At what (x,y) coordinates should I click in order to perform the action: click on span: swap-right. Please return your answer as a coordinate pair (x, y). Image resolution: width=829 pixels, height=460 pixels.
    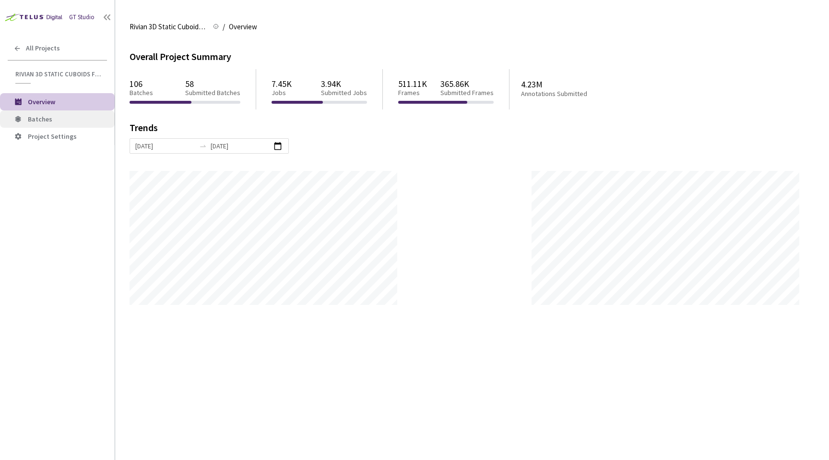
    Looking at the image, I should click on (203, 146).